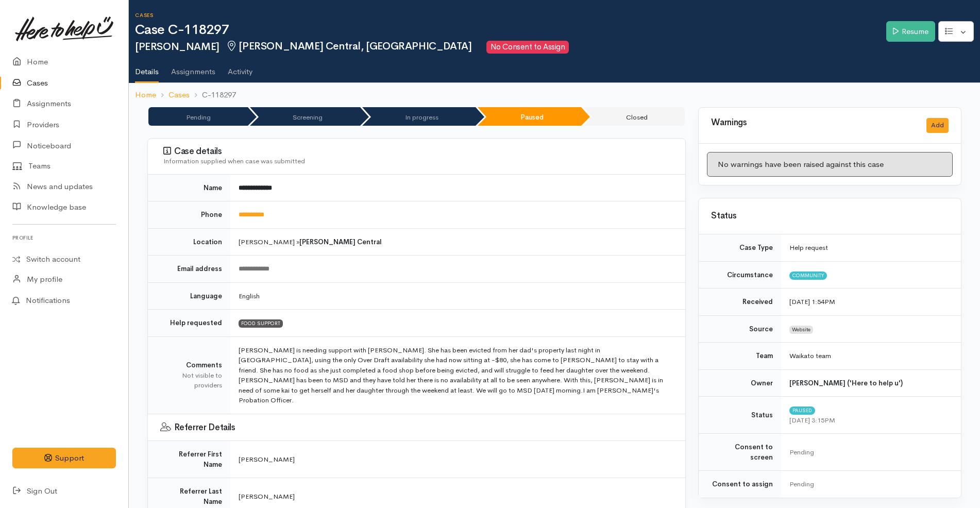 Image resolution: width=980 pixels, height=508 pixels. What do you see at coordinates (179, 95) in the screenshot?
I see `a: Cases` at bounding box center [179, 95].